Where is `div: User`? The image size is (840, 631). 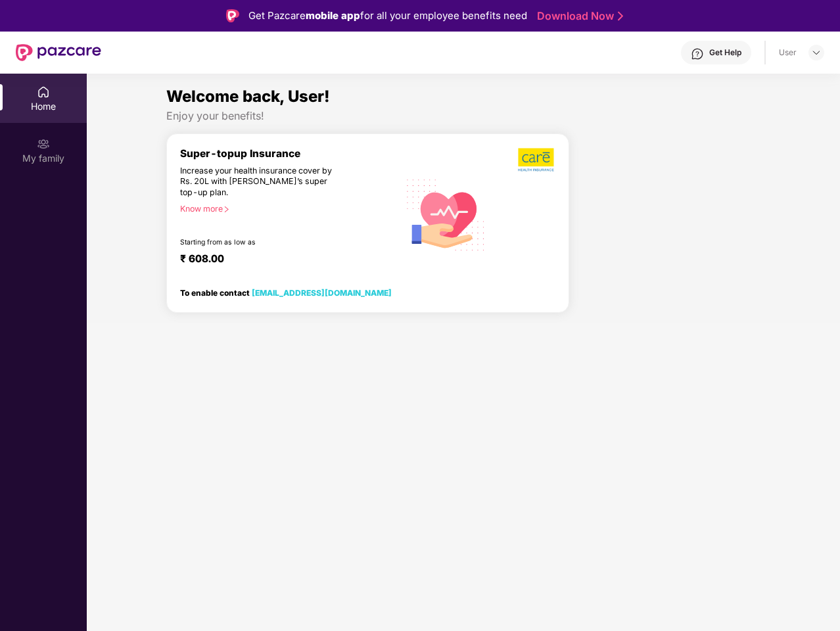
div: User is located at coordinates (788, 52).